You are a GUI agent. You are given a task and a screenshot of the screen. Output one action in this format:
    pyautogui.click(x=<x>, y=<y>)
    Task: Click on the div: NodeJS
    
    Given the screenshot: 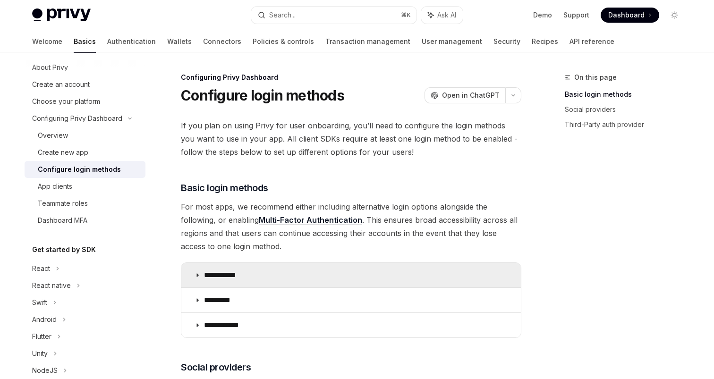 What is the action you would take?
    pyautogui.click(x=45, y=370)
    